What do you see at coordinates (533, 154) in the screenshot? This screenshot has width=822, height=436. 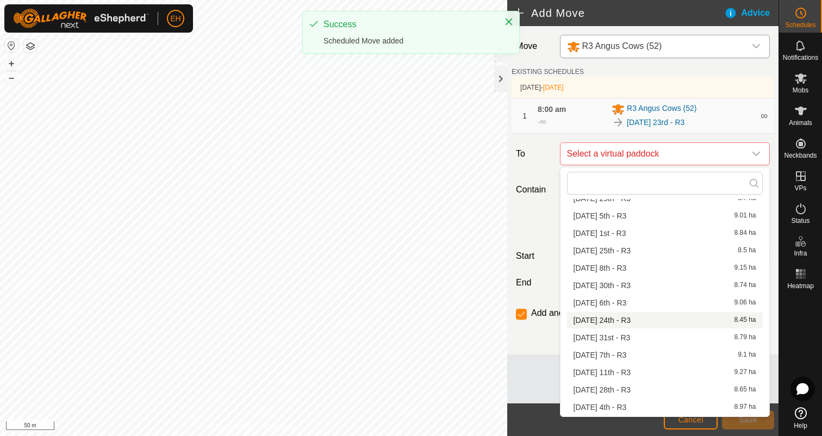 I see `label: To` at bounding box center [533, 154].